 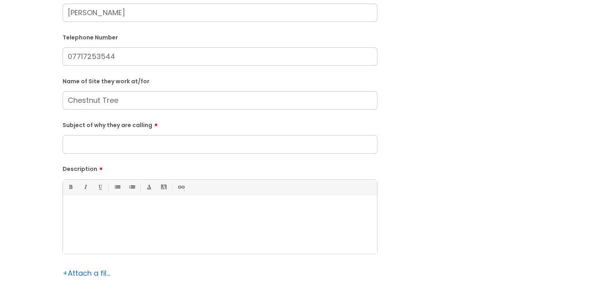 I want to click on label: Name of Site they work at/for, so click(x=220, y=80).